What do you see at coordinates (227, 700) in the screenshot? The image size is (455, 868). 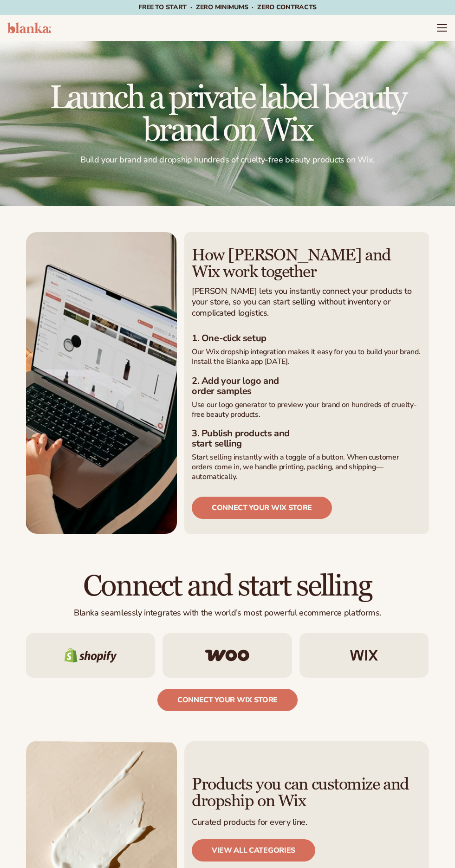 I see `a: Connect your wix store` at bounding box center [227, 700].